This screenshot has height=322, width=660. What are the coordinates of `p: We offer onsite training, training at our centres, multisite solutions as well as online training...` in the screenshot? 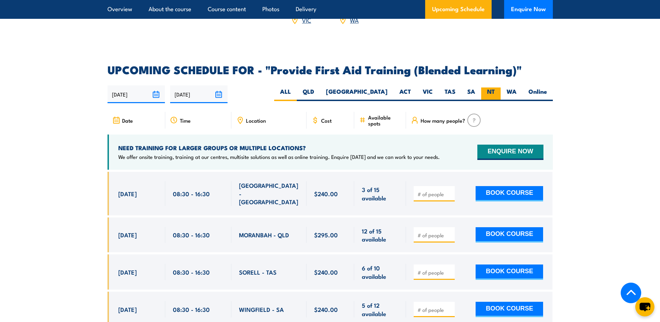 It's located at (279, 157).